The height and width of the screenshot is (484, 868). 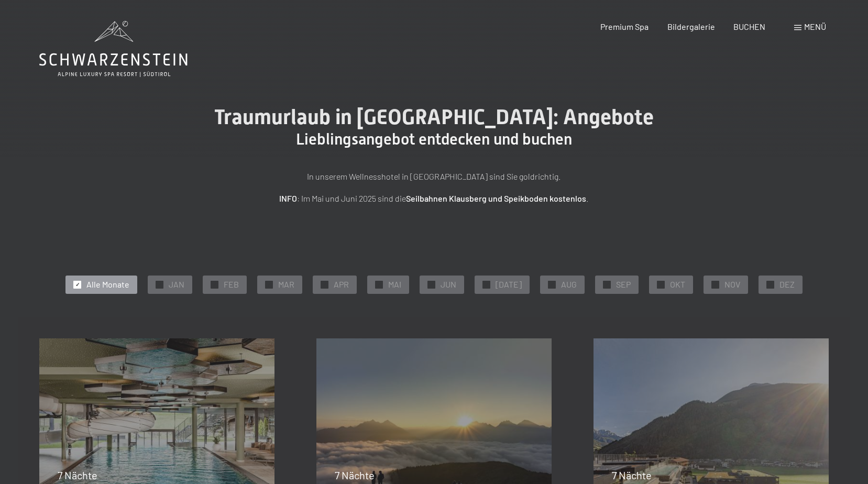 I want to click on span: JAN, so click(x=177, y=284).